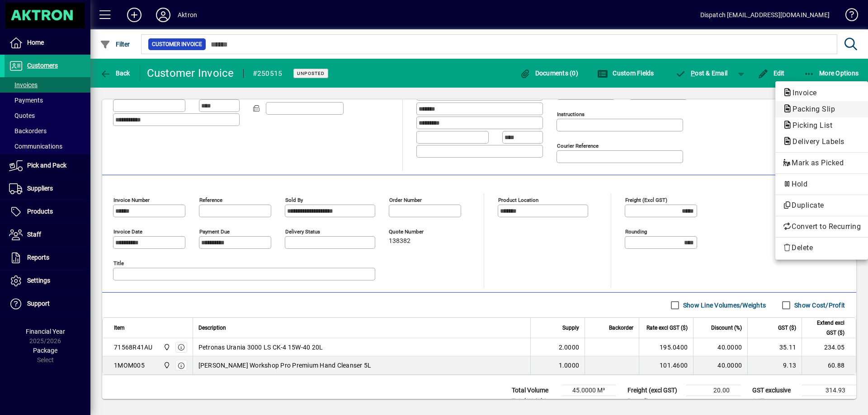  What do you see at coordinates (821, 248) in the screenshot?
I see `span: Delete` at bounding box center [821, 248].